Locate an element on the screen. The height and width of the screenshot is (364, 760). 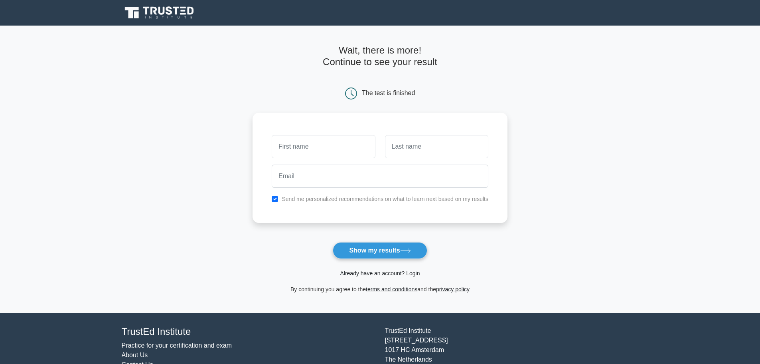
a: terms and conditions is located at coordinates (392, 289).